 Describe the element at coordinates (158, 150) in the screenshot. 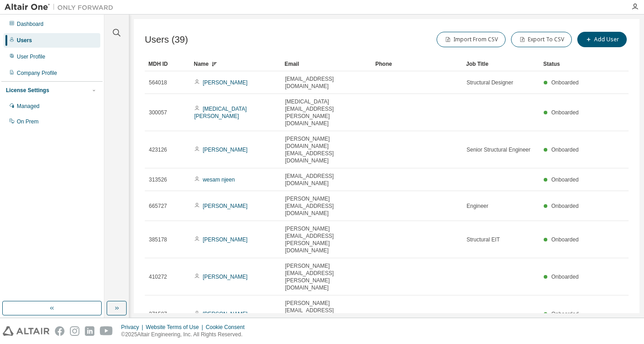

I see `span: 423126` at that location.